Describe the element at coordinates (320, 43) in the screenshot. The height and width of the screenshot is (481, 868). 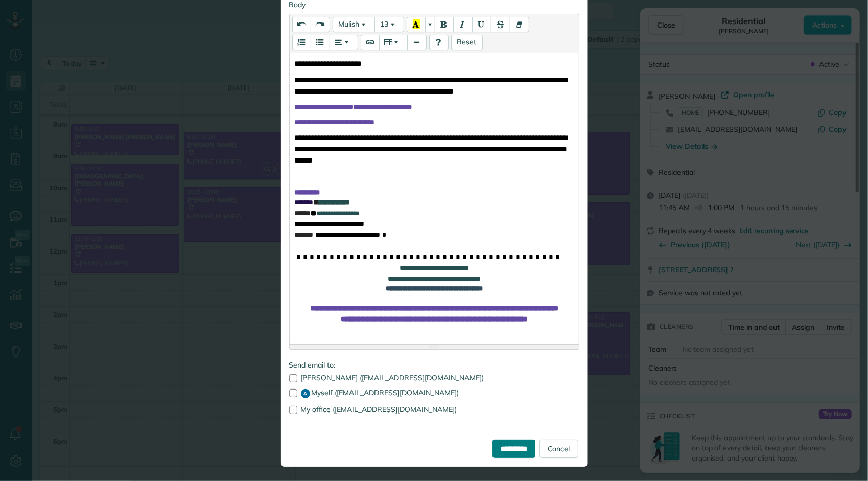
I see `button: Unordered list (CTRL+SHIFT+NUM7)` at that location.